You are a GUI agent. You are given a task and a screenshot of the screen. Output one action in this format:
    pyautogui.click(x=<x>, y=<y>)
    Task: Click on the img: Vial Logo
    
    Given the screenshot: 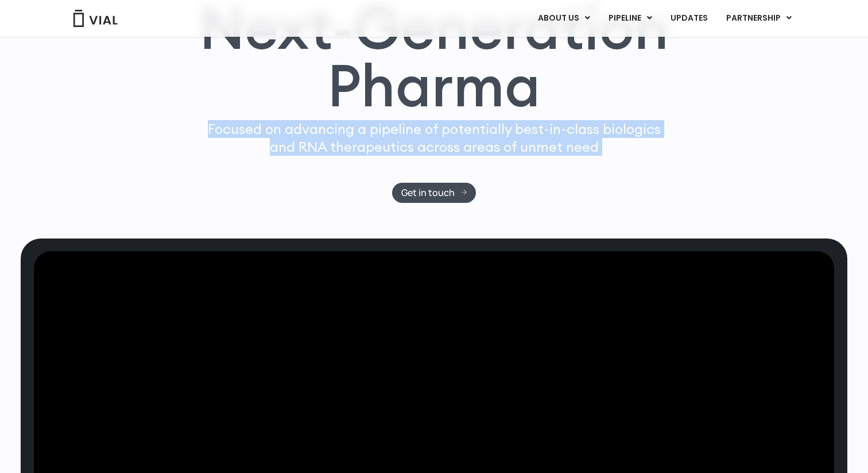 What is the action you would take?
    pyautogui.click(x=95, y=19)
    